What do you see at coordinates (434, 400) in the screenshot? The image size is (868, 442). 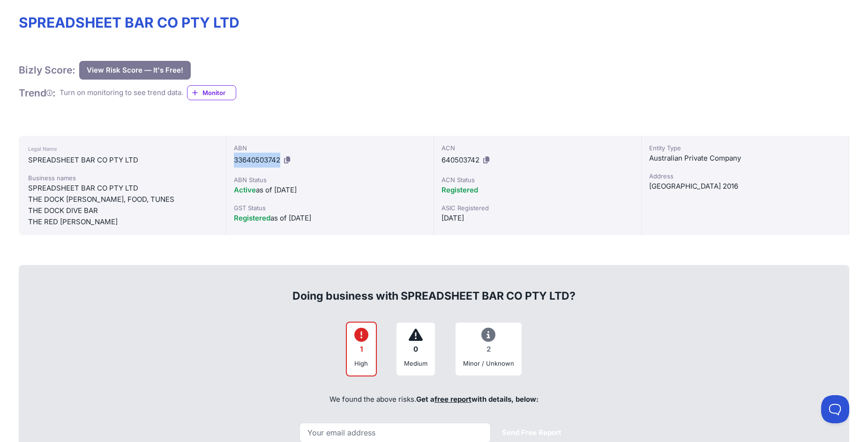 I see `div: We found the above risks.` at bounding box center [434, 400].